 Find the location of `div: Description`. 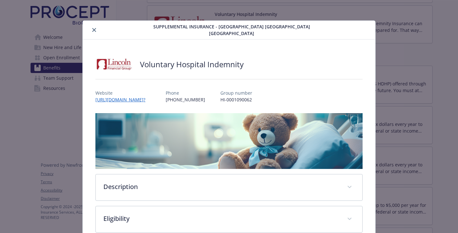

div: Description is located at coordinates (229, 187).